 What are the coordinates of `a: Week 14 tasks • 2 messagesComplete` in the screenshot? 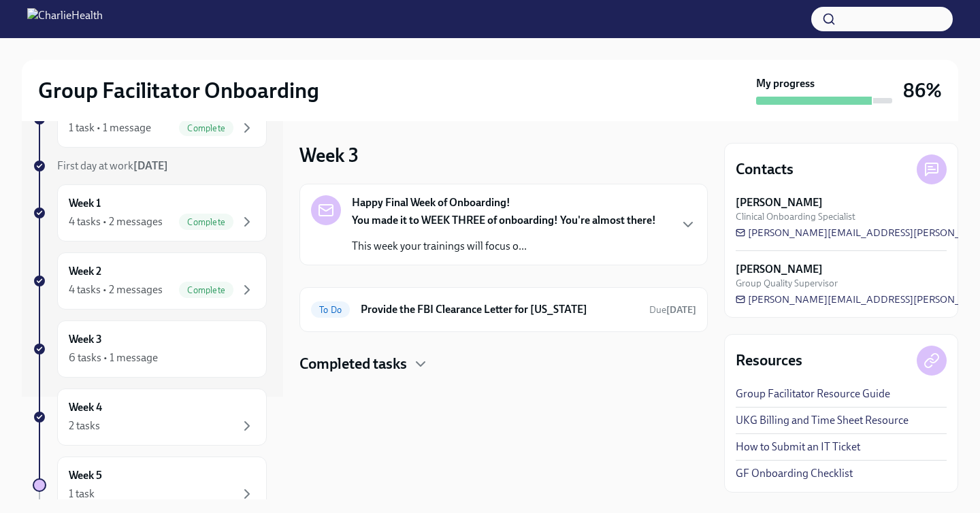 It's located at (150, 213).